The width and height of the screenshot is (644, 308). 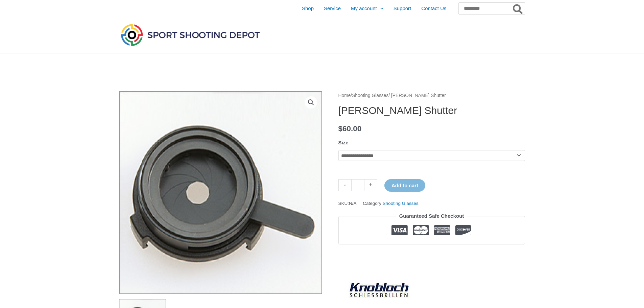 What do you see at coordinates (345, 96) in the screenshot?
I see `a: Home` at bounding box center [345, 96].